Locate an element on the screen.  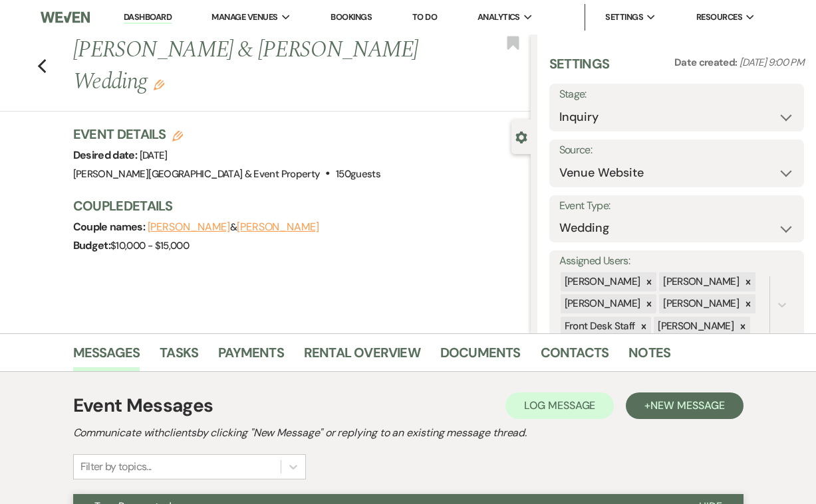
div: Front Desk Staff is located at coordinates (599, 326).